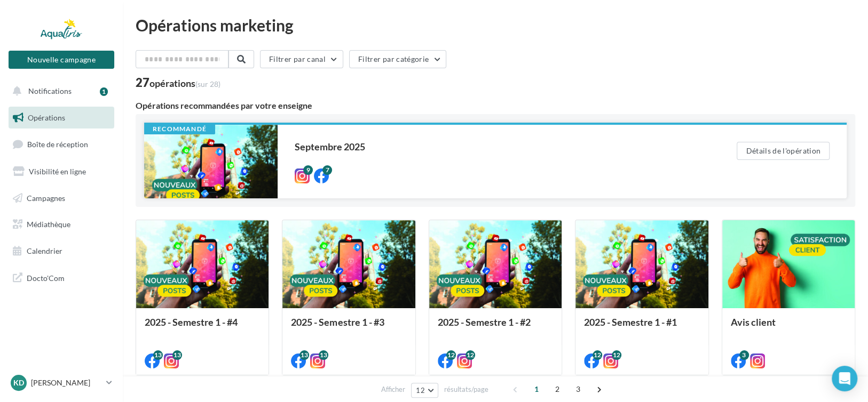  What do you see at coordinates (308, 170) in the screenshot?
I see `div: 9` at bounding box center [308, 170].